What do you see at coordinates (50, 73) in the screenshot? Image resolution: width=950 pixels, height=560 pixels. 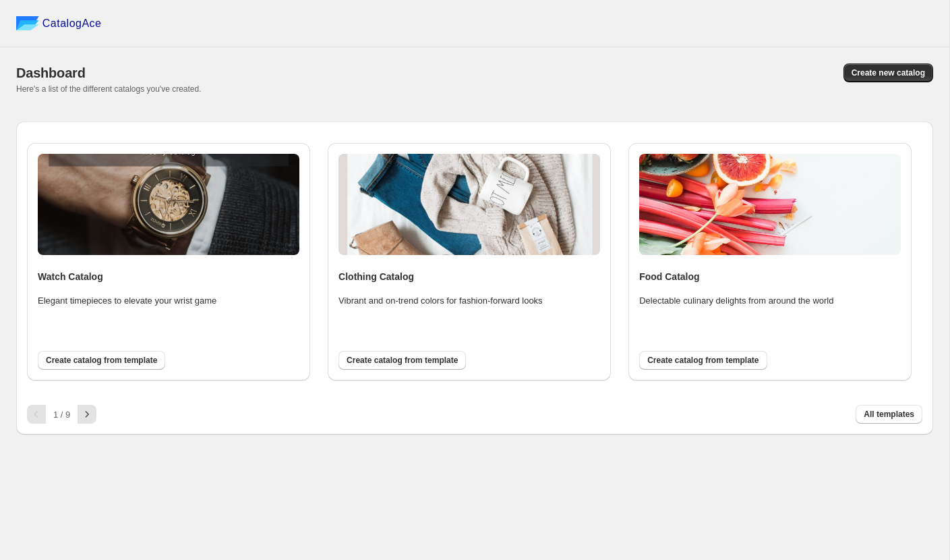 I see `span: Dashboard` at bounding box center [50, 73].